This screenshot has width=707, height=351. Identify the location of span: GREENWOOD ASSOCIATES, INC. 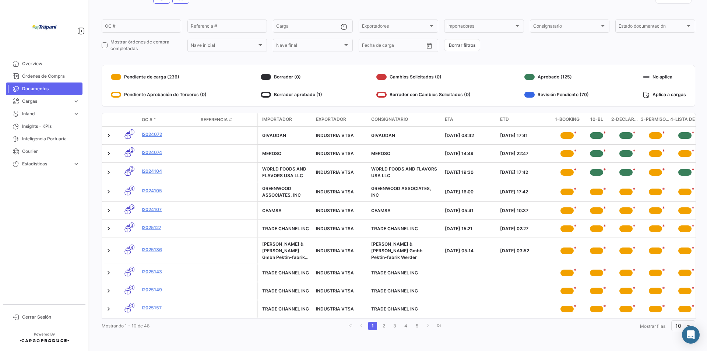
(401, 191).